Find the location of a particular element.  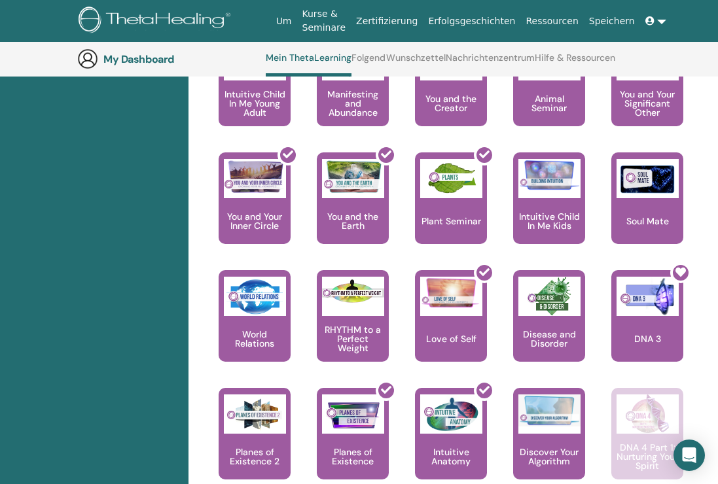

a: Love of Self Love of Self is located at coordinates (451, 329).